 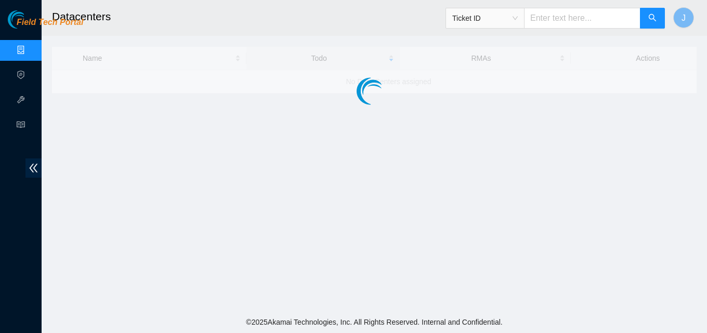 What do you see at coordinates (45, 25) in the screenshot?
I see `a: Akamai TechnologiesField Tech Portal` at bounding box center [45, 25].